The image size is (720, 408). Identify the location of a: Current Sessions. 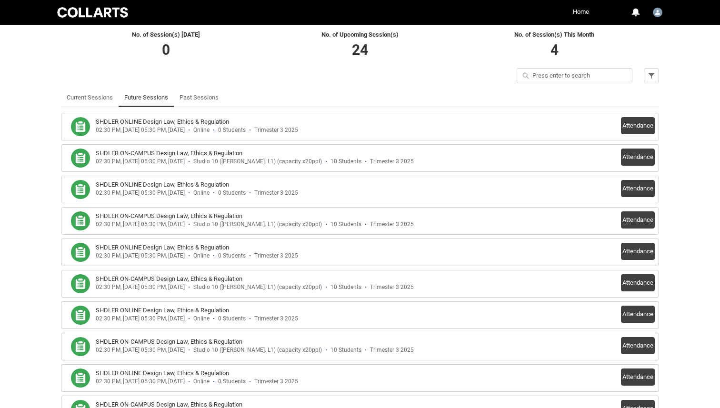
(90, 98).